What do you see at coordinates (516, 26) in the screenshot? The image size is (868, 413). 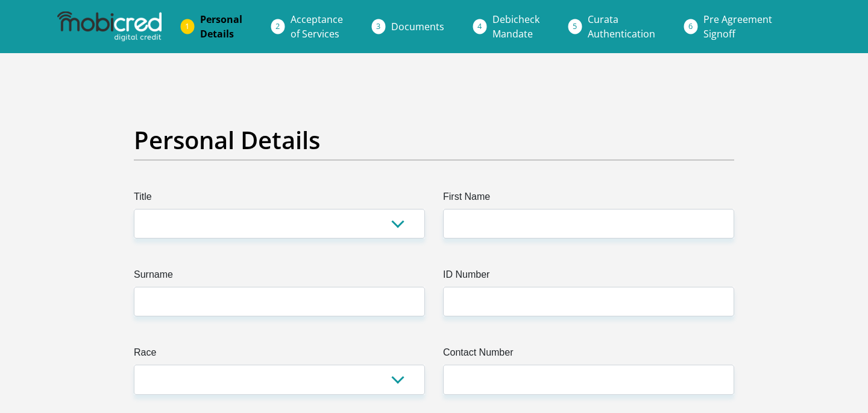 I see `a: DebicheckMandate` at bounding box center [516, 26].